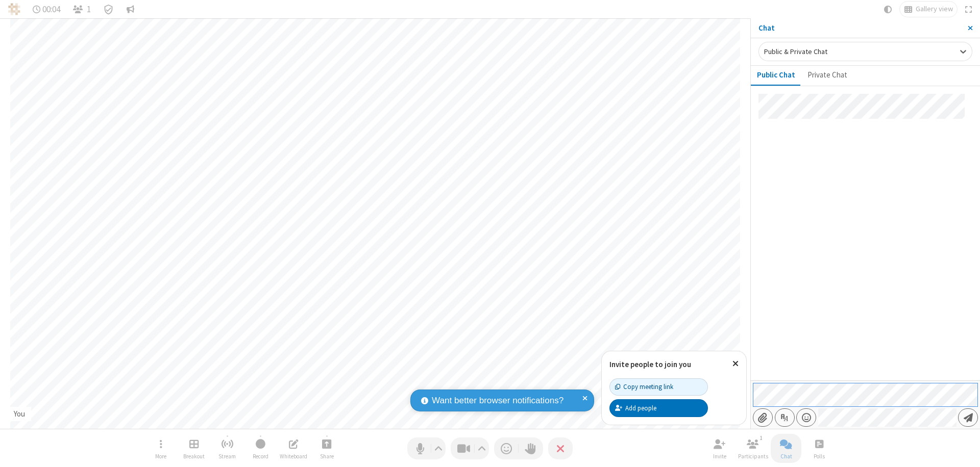 This screenshot has width=980, height=467. I want to click on button: Open shared whiteboard, so click(293, 448).